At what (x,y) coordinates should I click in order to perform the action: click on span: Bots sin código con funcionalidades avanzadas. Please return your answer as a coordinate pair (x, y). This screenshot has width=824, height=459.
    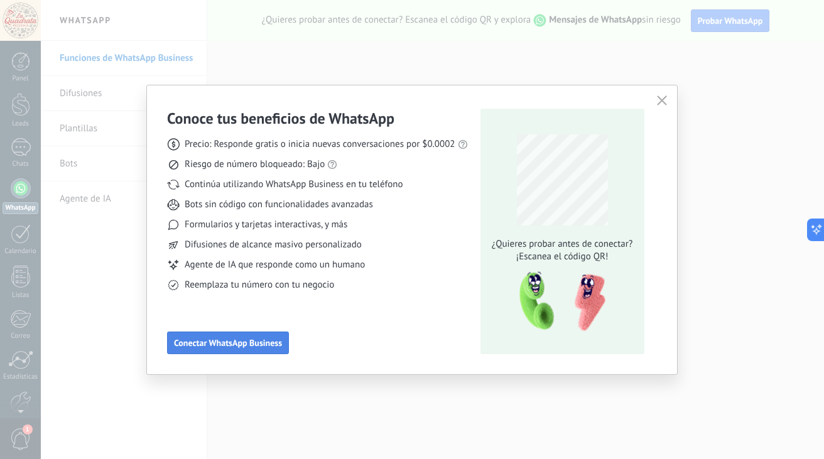
    Looking at the image, I should click on (279, 205).